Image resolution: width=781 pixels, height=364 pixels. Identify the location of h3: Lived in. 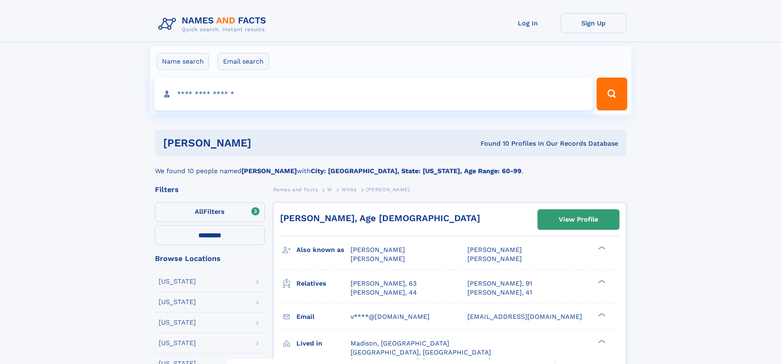
(324, 343).